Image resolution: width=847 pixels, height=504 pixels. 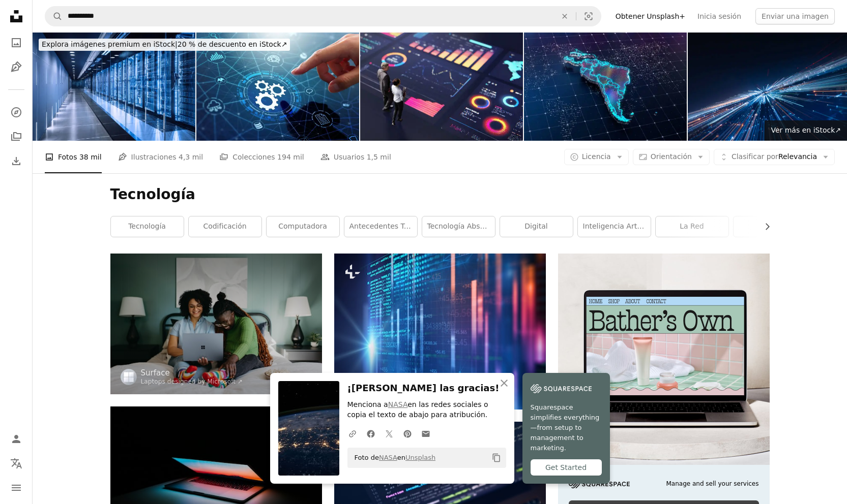 What do you see at coordinates (606, 86) in the screenshot?
I see `img: Mapa futurista 3D de América del Sur sobre fondo digital` at bounding box center [606, 86].